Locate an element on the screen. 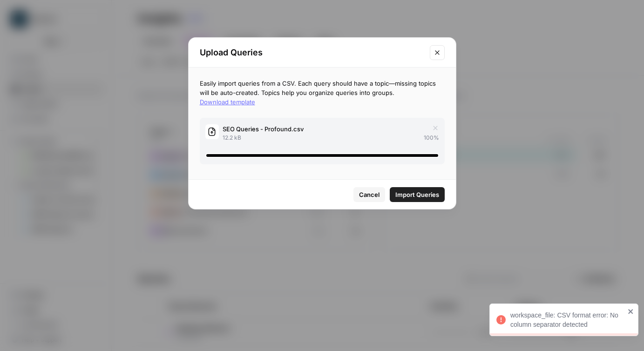 This screenshot has width=644, height=351. button: close is located at coordinates (631, 311).